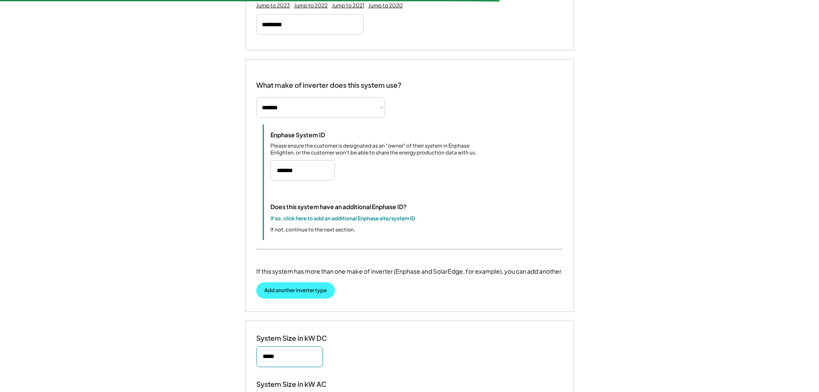 The height and width of the screenshot is (392, 819). What do you see at coordinates (343, 218) in the screenshot?
I see `div: If so, click here to add an additional Enphase site/system ID` at bounding box center [343, 218].